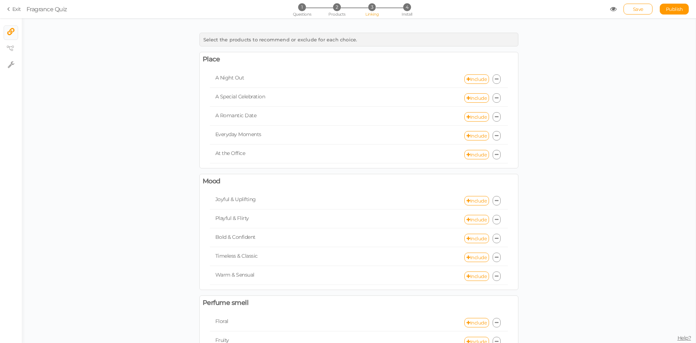 This screenshot has width=696, height=343. What do you see at coordinates (232, 218) in the screenshot?
I see `span: Playful & Flirty` at bounding box center [232, 218].